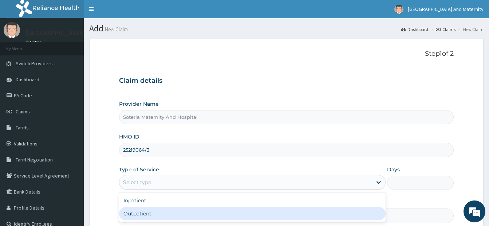  What do you see at coordinates (34, 160) in the screenshot?
I see `span: Tariff Negotiation` at bounding box center [34, 160].